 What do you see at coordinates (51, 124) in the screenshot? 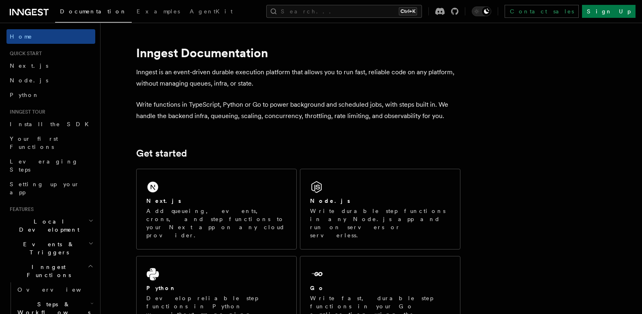
I see `span: Install the SDK` at bounding box center [51, 124].